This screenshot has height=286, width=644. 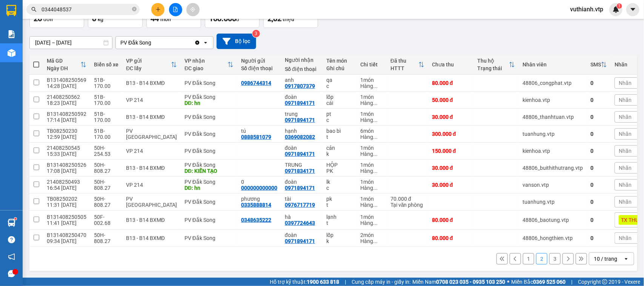 What do you see at coordinates (302, 165) in the screenshot?
I see `div: TRUNG` at bounding box center [302, 165].